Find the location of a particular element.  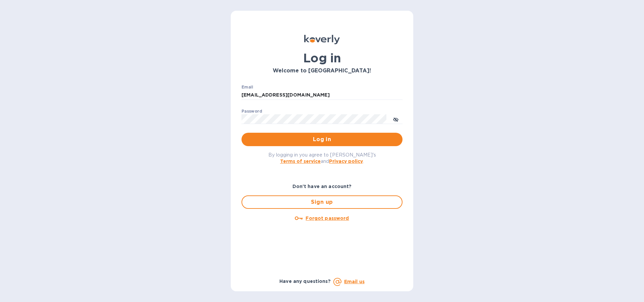

span: Sign up is located at coordinates (322, 202).